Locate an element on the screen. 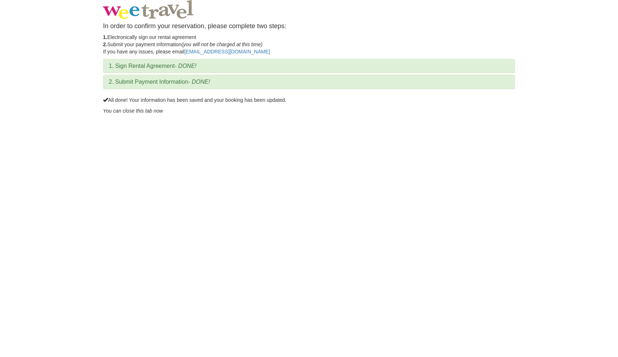 This screenshot has width=618, height=357. strong: 1. is located at coordinates (105, 37).